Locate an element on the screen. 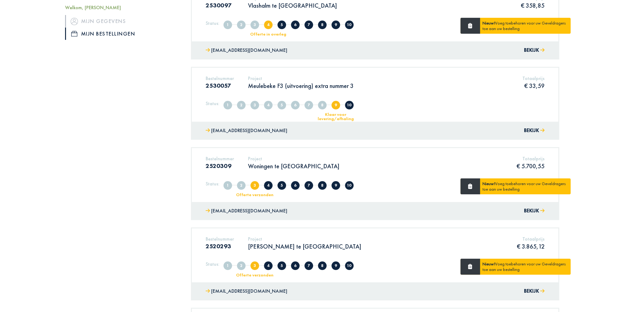 The image size is (624, 312). h3: 2530097 is located at coordinates (220, 5).